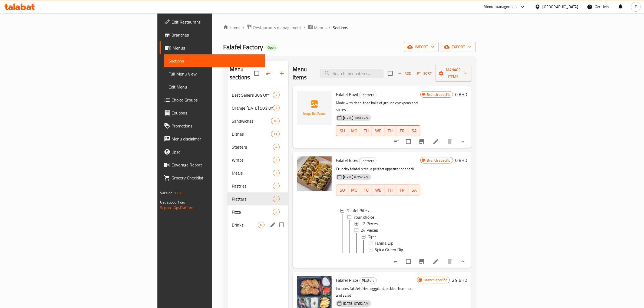 Image resolution: width=644 pixels, height=308 pixels. I want to click on span: Your choice, so click(364, 217).